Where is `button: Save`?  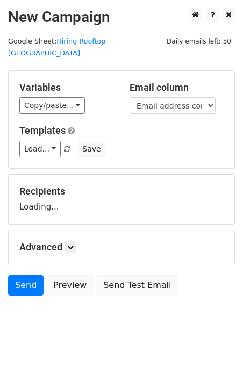 button: Save is located at coordinates (91, 149).